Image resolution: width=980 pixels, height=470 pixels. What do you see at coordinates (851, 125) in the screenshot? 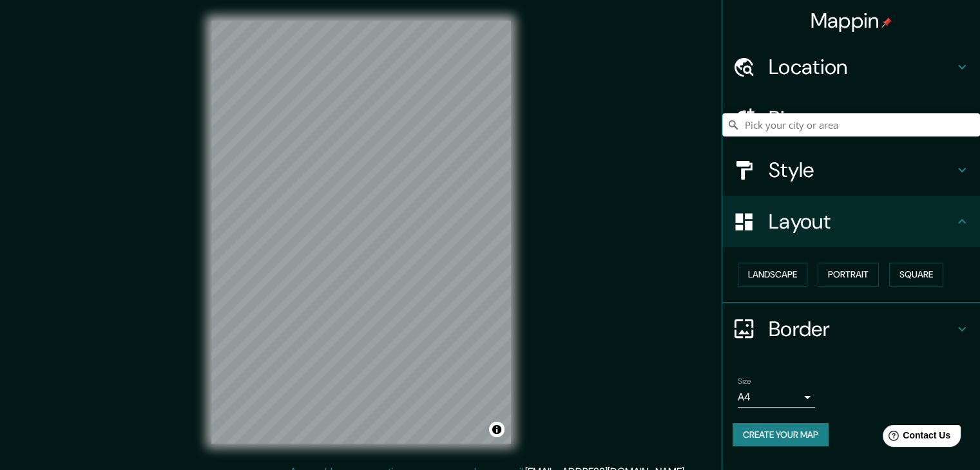
I see `input: Pick your city or area` at bounding box center [851, 125].